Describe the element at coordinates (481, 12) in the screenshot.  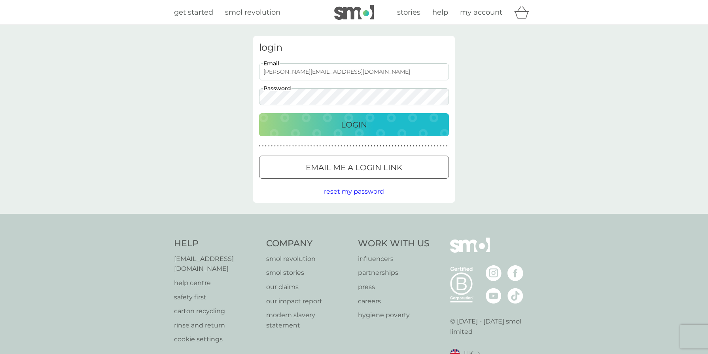
I see `span: my account` at that location.